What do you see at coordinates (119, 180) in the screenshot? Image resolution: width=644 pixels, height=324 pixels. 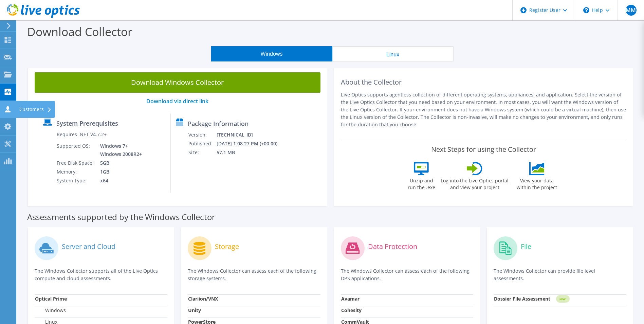 I see `td: x64` at bounding box center [119, 180].